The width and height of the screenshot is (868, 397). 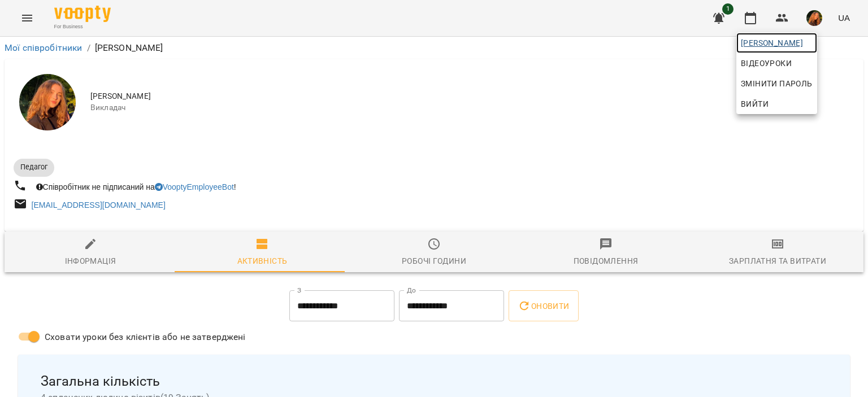 What do you see at coordinates (777, 83) in the screenshot?
I see `span: Змінити пароль` at bounding box center [777, 83].